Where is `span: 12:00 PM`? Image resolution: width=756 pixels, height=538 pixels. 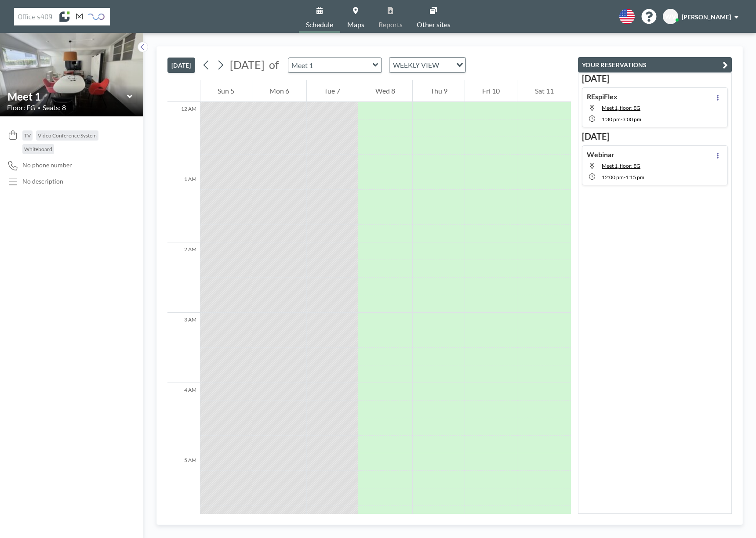
span: 12:00 PM is located at coordinates (613, 177).